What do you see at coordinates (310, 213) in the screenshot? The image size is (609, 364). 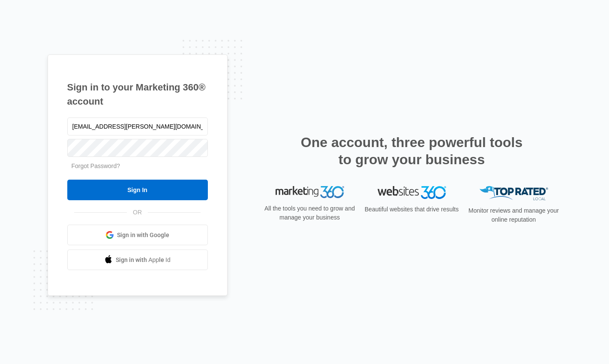 I see `p: All the tools you need to grow and manage your business` at bounding box center [310, 213].